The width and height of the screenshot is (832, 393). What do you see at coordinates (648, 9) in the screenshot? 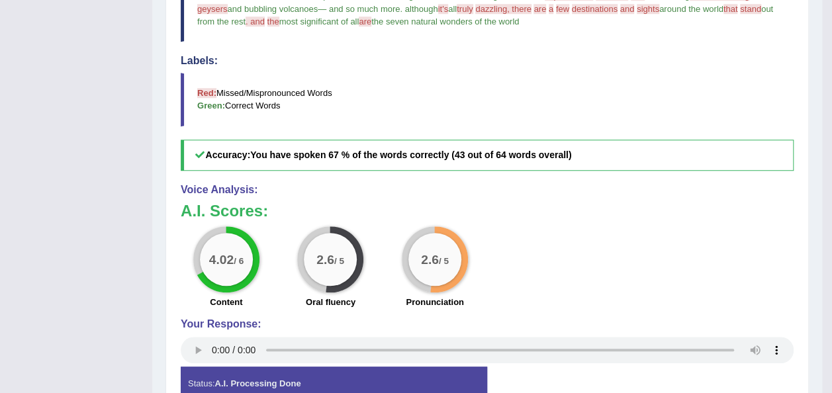
I see `span: sights` at bounding box center [648, 9].